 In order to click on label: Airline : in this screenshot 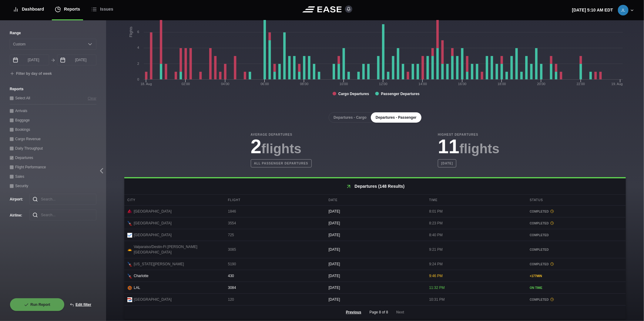, I will do `click(14, 216)`.